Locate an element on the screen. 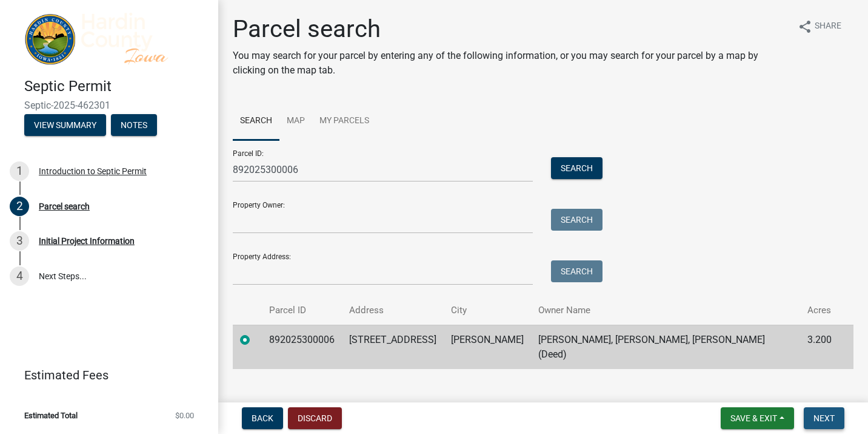 Image resolution: width=868 pixels, height=434 pixels. div: 3 is located at coordinates (19, 241).